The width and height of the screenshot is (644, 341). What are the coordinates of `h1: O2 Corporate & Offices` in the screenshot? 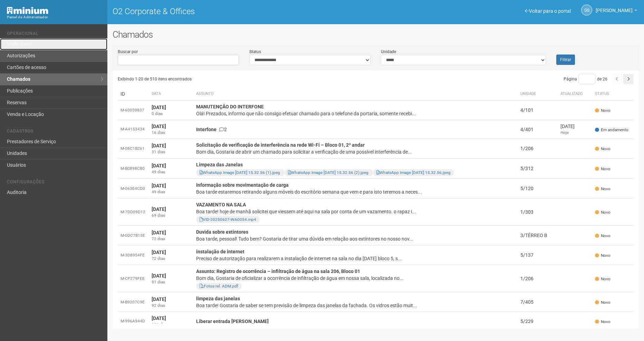 It's located at (241, 12).